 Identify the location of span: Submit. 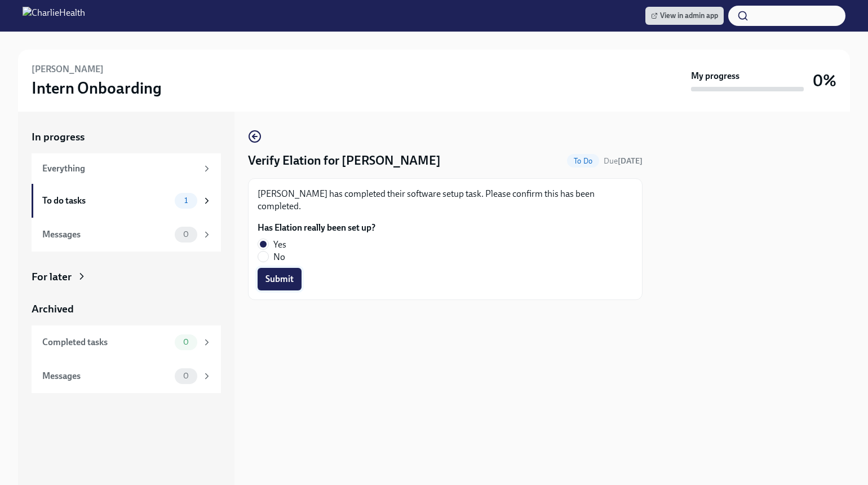
(279, 279).